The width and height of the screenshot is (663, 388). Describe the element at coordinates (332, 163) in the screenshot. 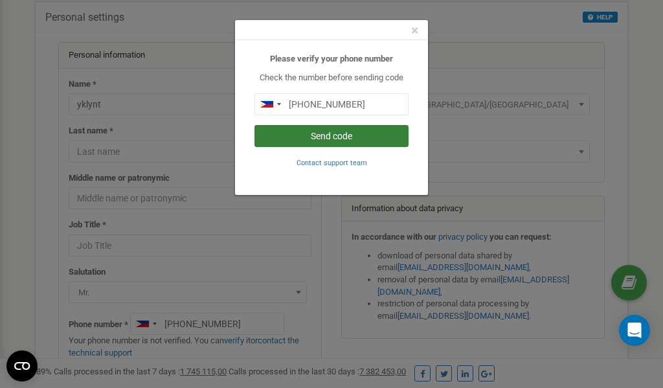

I see `small: Contact support team` at that location.